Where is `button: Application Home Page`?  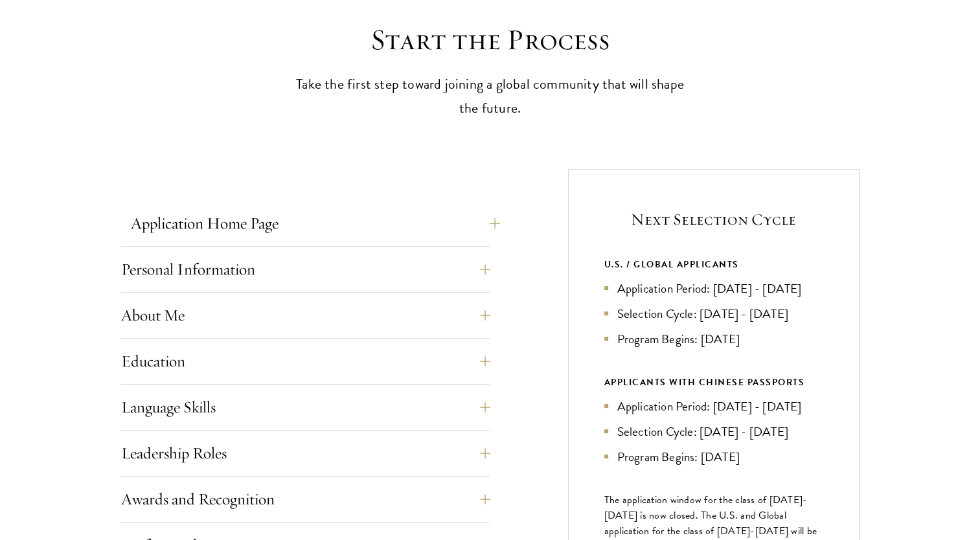 button: Application Home Page is located at coordinates (315, 223).